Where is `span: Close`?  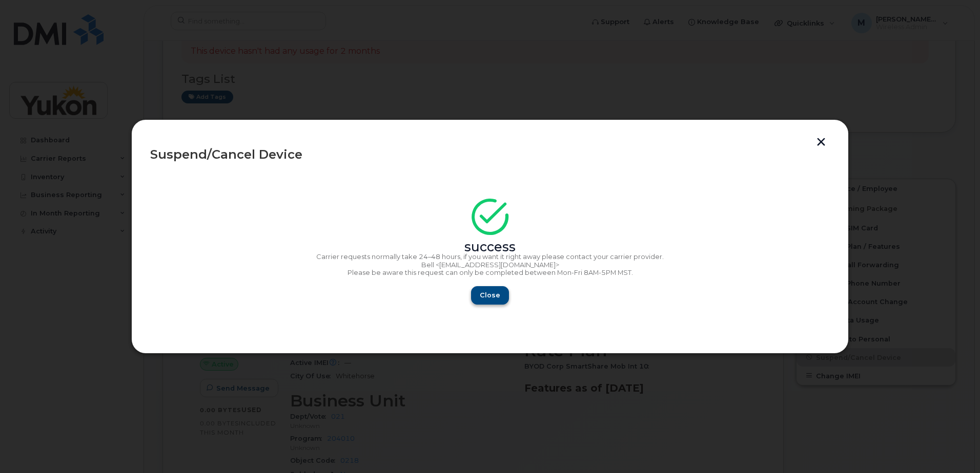 span: Close is located at coordinates (490, 295).